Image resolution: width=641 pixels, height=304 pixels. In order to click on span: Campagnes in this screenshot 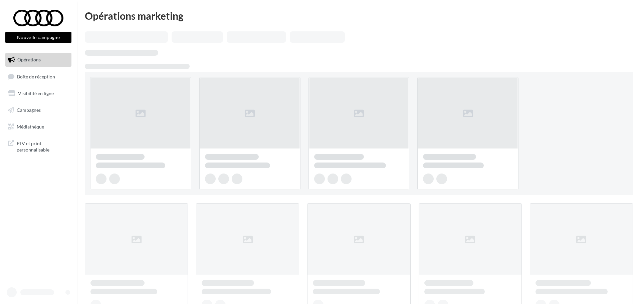, I will do `click(29, 110)`.